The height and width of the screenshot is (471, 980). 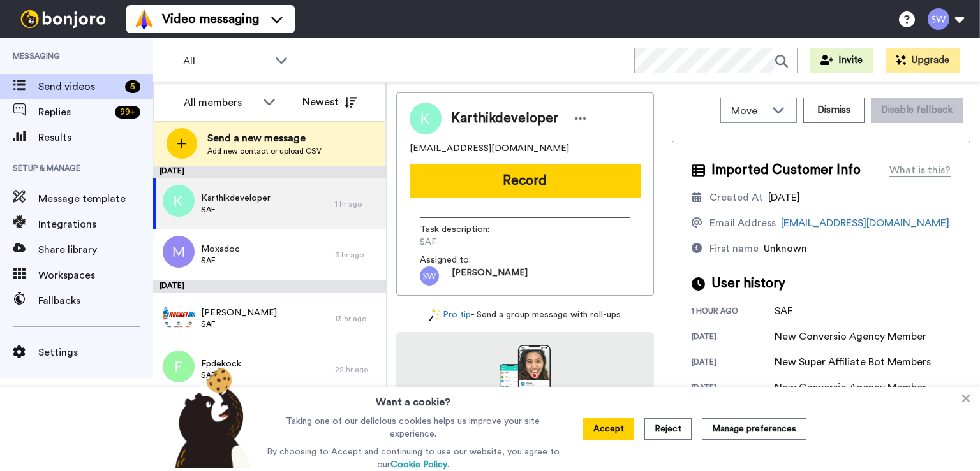 I want to click on div: 22 hr ago, so click(x=357, y=370).